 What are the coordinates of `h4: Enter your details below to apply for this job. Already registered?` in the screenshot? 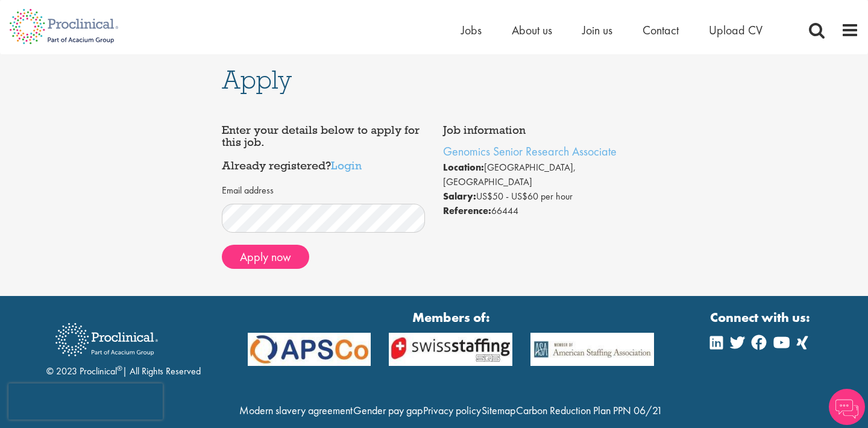 It's located at (324, 148).